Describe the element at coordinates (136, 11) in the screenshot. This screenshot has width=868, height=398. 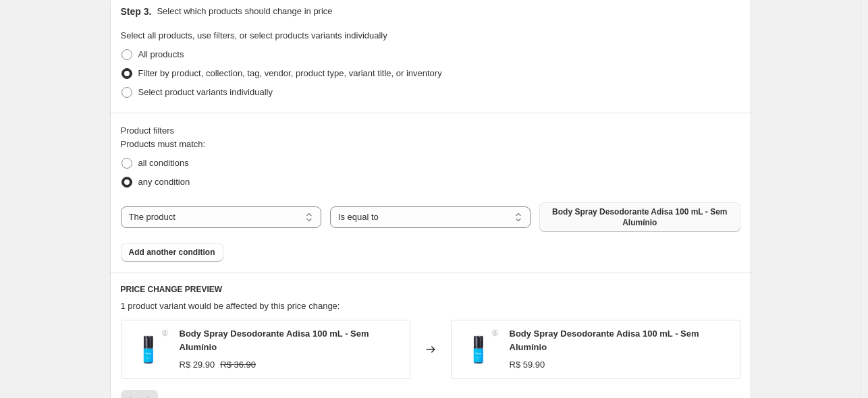
I see `h2: Step 3.` at that location.